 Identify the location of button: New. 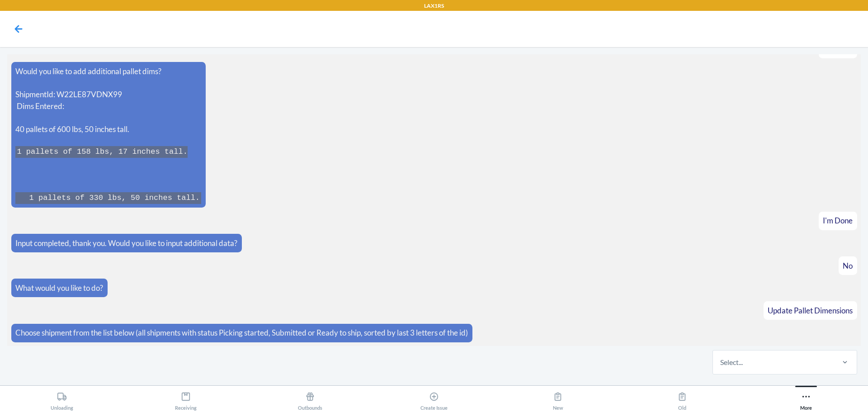
(558, 398).